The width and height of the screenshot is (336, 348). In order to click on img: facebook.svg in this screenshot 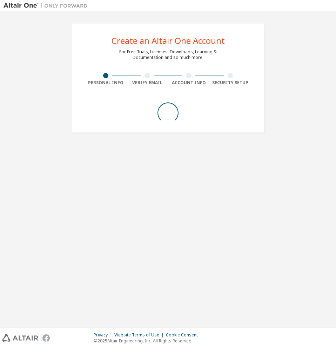, I will do `click(46, 337)`.